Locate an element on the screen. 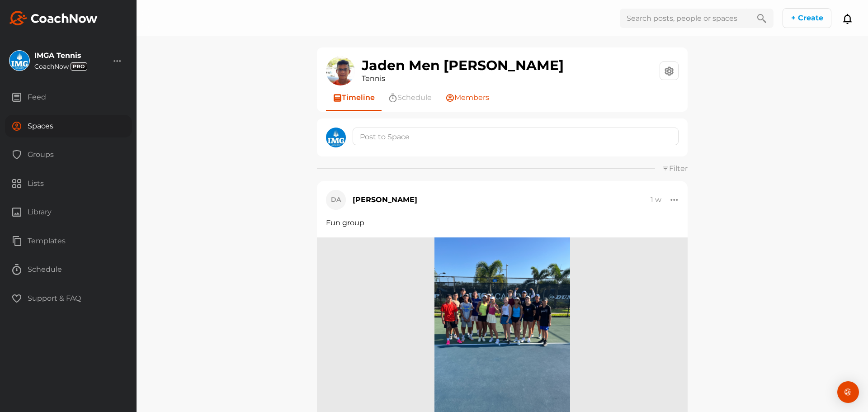 Image resolution: width=868 pixels, height=412 pixels. div: Feed is located at coordinates (68, 97).